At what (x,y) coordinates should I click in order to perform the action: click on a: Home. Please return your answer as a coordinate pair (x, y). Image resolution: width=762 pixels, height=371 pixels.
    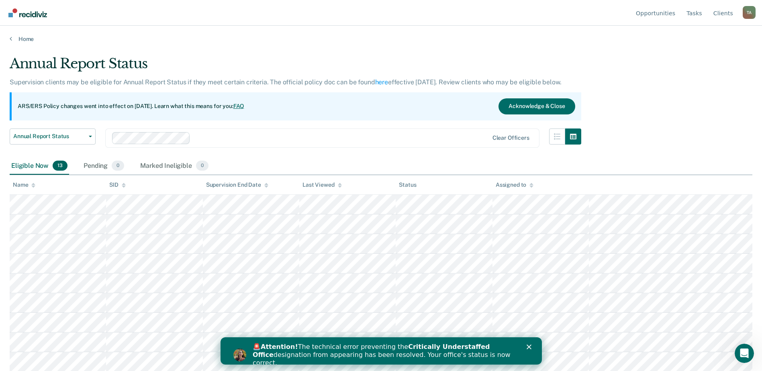
    Looking at the image, I should click on (381, 39).